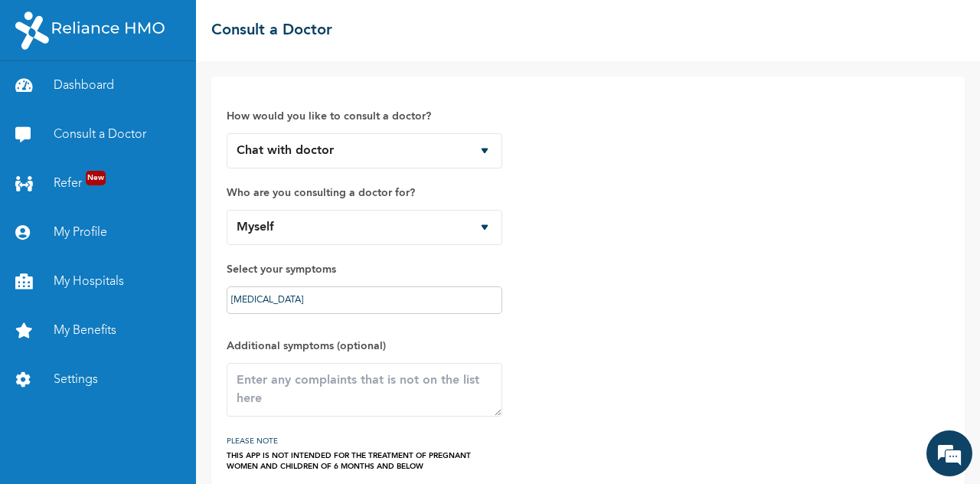  What do you see at coordinates (364, 117) in the screenshot?
I see `label: How would you like to consult a doctor?` at bounding box center [364, 117].